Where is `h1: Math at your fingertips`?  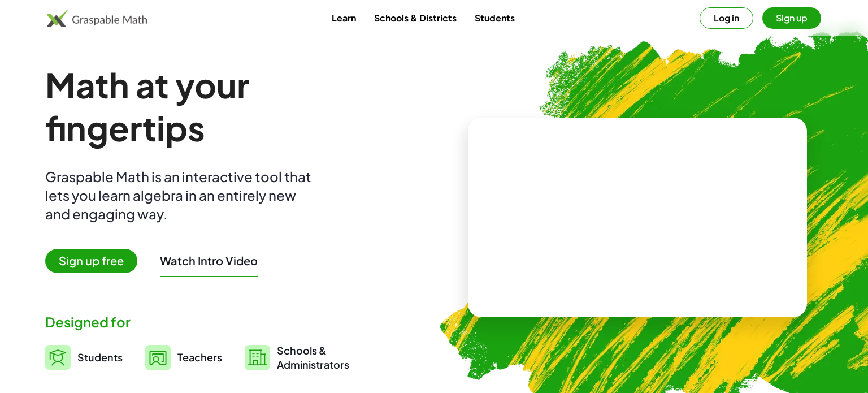 h1: Math at your fingertips is located at coordinates (224, 106).